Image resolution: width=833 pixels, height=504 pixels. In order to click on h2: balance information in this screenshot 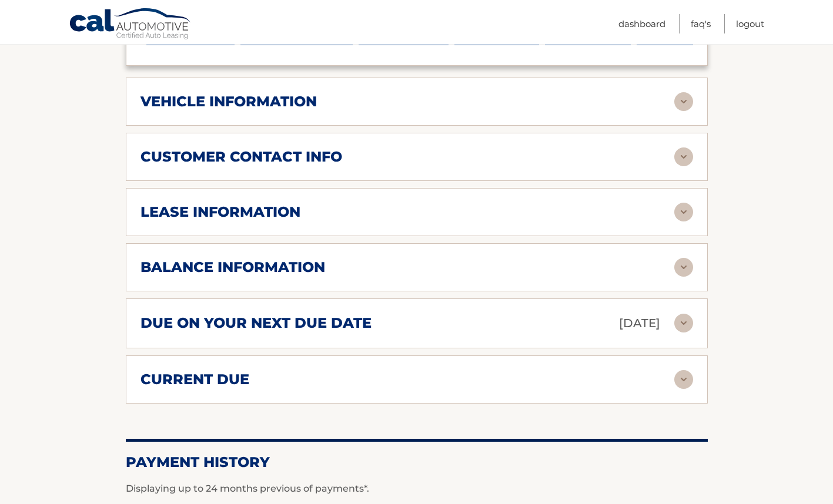, I will do `click(232, 267)`.